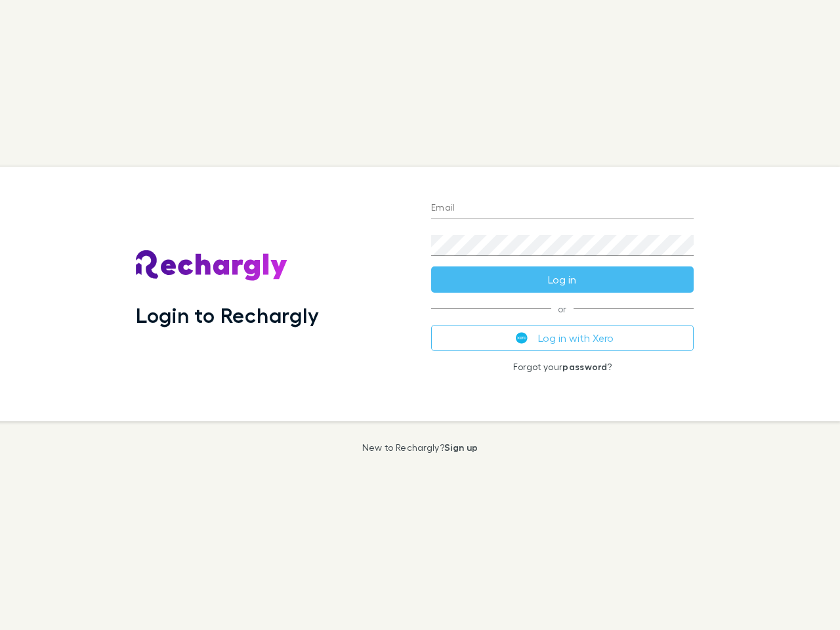 The height and width of the screenshot is (630, 840). What do you see at coordinates (420, 448) in the screenshot?
I see `p: New to Rechargly?` at bounding box center [420, 448].